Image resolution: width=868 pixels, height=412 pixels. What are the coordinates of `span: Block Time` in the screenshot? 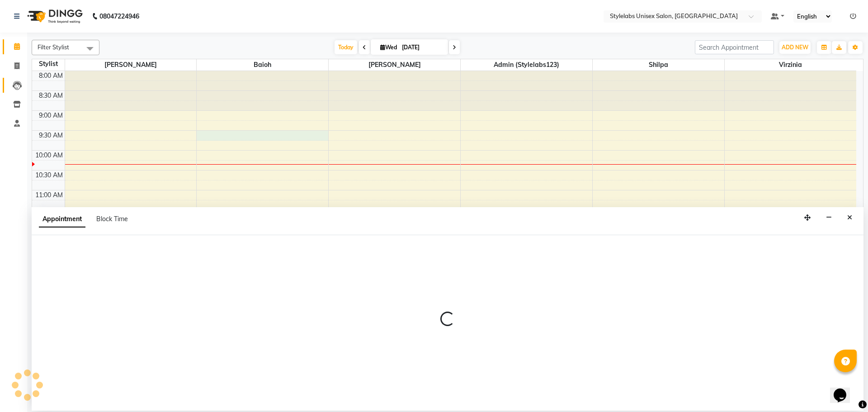 It's located at (112, 219).